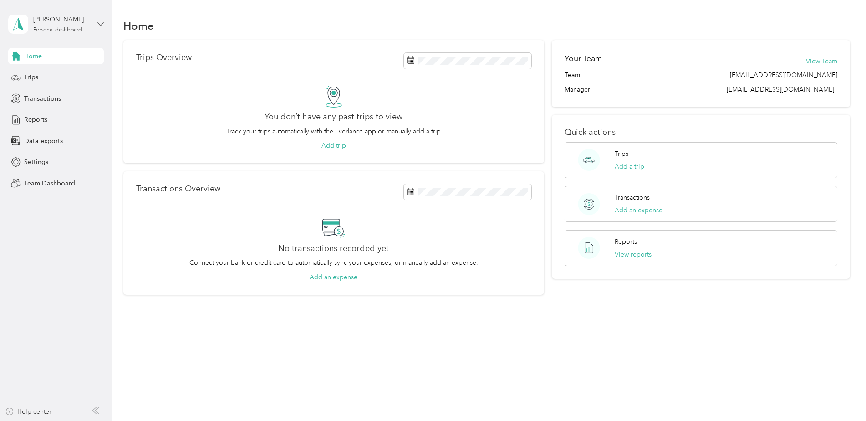 The width and height of the screenshot is (866, 421). What do you see at coordinates (701, 132) in the screenshot?
I see `p: Quick actions` at bounding box center [701, 132].